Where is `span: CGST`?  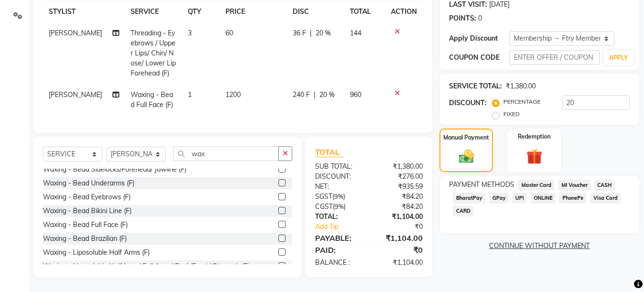
span: CGST is located at coordinates (324, 206).